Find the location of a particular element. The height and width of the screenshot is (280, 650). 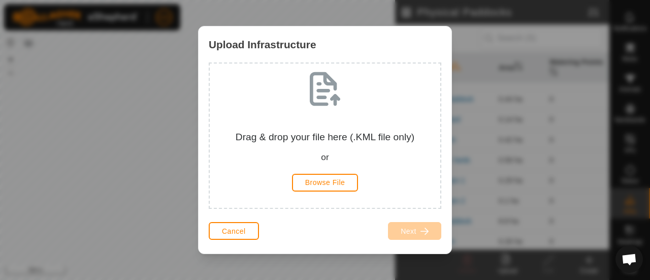

span: Browse File is located at coordinates (325, 182).